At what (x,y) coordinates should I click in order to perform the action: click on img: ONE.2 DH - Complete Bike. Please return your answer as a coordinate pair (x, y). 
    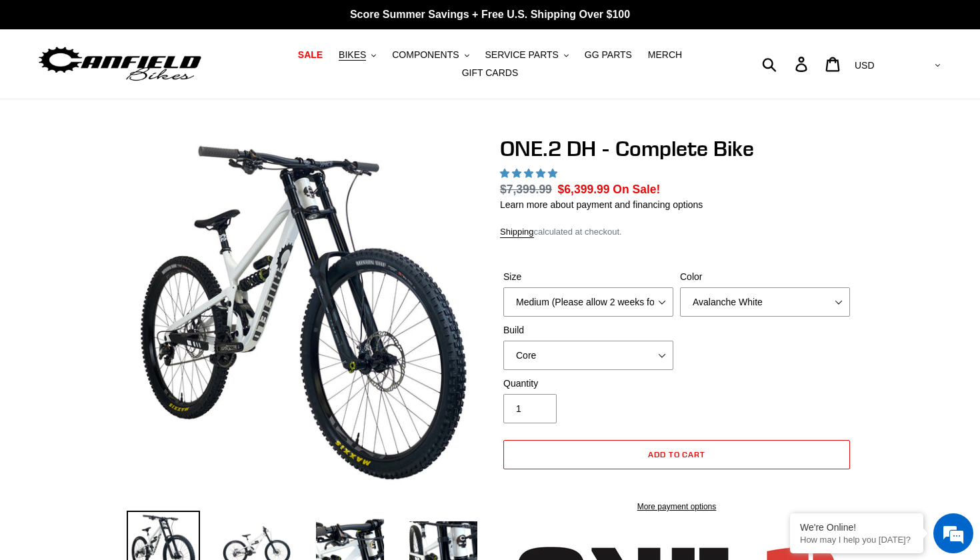
    Looking at the image, I should click on (303, 313).